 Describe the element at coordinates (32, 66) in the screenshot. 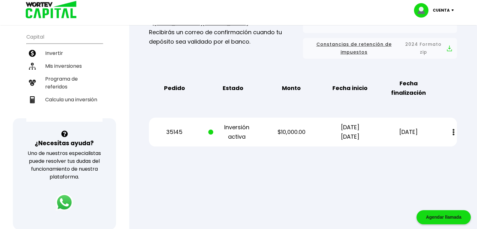

I see `img: inversiones-icon.6695dc30.svg` at that location.